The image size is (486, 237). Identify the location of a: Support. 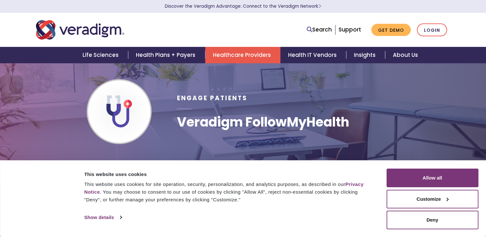
(350, 30).